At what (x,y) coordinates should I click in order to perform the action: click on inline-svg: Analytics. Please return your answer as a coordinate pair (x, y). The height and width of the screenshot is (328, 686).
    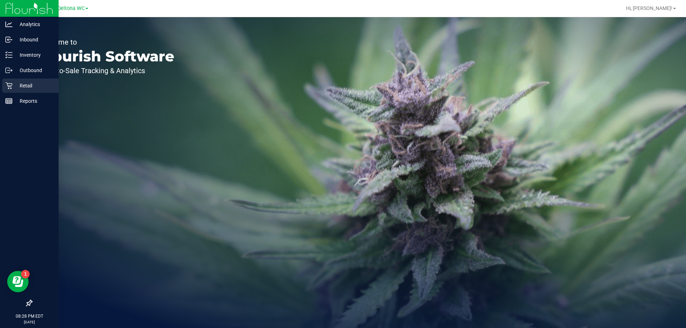
    Looking at the image, I should click on (9, 24).